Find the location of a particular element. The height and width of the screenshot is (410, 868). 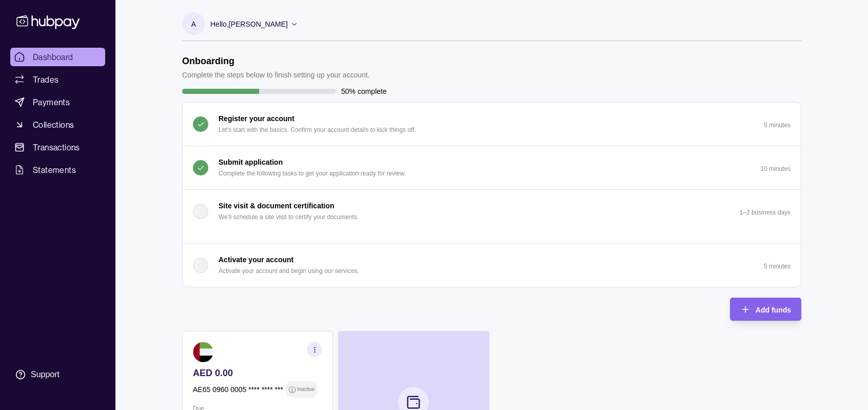

p: 10 minutes is located at coordinates (775, 169).